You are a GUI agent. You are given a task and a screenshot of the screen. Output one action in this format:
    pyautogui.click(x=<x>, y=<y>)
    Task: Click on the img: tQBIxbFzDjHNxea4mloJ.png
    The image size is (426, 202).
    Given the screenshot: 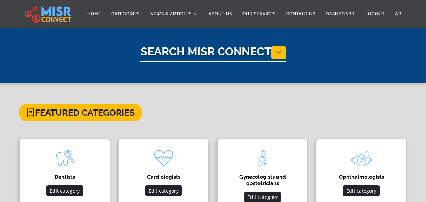 What is the action you would take?
    pyautogui.click(x=263, y=158)
    